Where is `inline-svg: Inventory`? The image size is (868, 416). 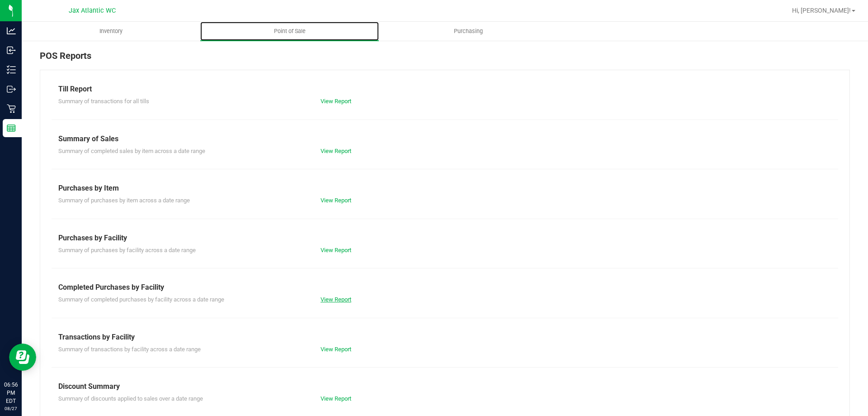
inline-svg: Inventory is located at coordinates (11, 70).